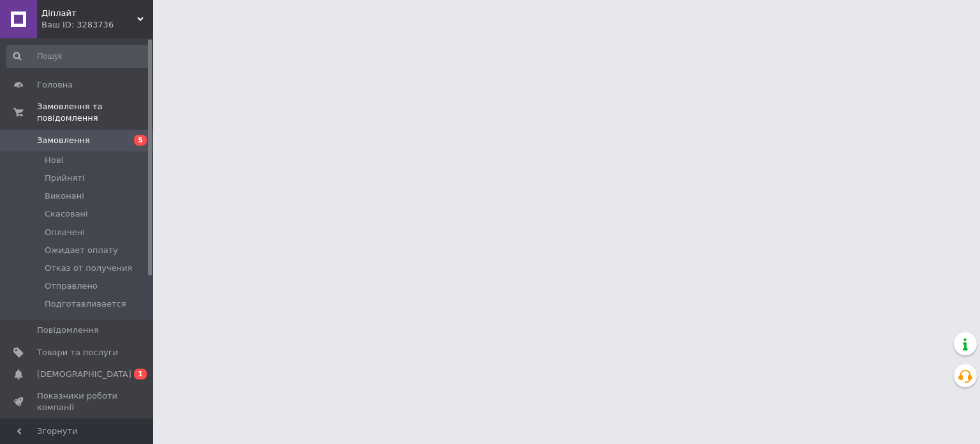  What do you see at coordinates (89, 13) in the screenshot?
I see `span: Діплайт` at bounding box center [89, 13].